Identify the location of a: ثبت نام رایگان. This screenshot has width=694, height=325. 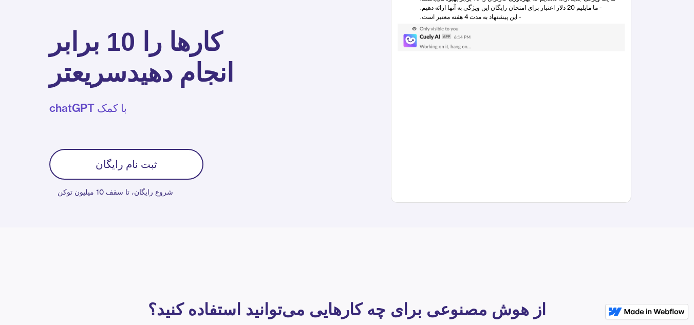
(126, 164).